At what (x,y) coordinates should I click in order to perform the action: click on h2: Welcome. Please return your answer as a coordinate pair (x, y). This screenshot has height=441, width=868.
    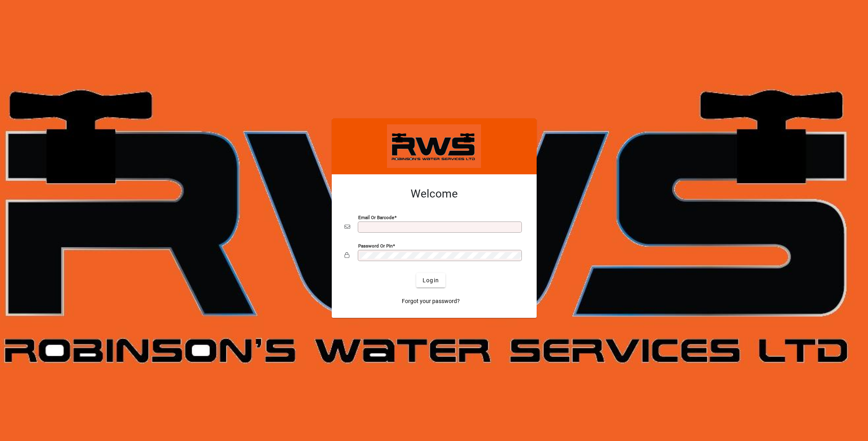
    Looking at the image, I should click on (434, 194).